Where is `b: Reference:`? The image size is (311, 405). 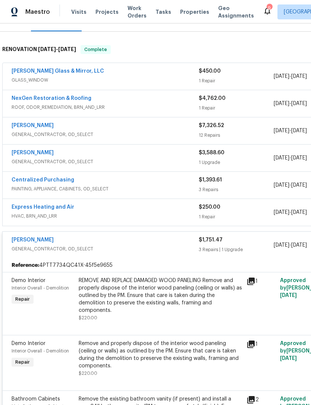
b: Reference: is located at coordinates (25, 265).